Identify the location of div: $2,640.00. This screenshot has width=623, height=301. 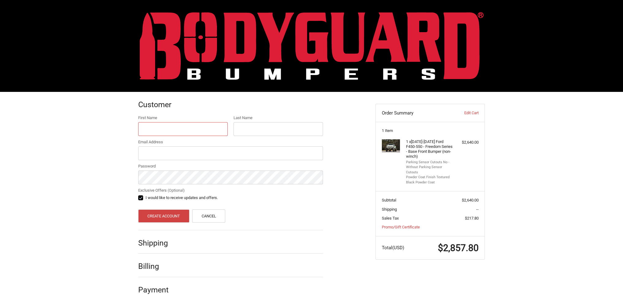
(466, 142).